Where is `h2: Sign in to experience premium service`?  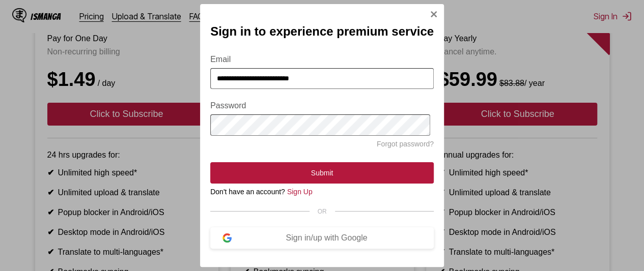 h2: Sign in to experience premium service is located at coordinates (322, 31).